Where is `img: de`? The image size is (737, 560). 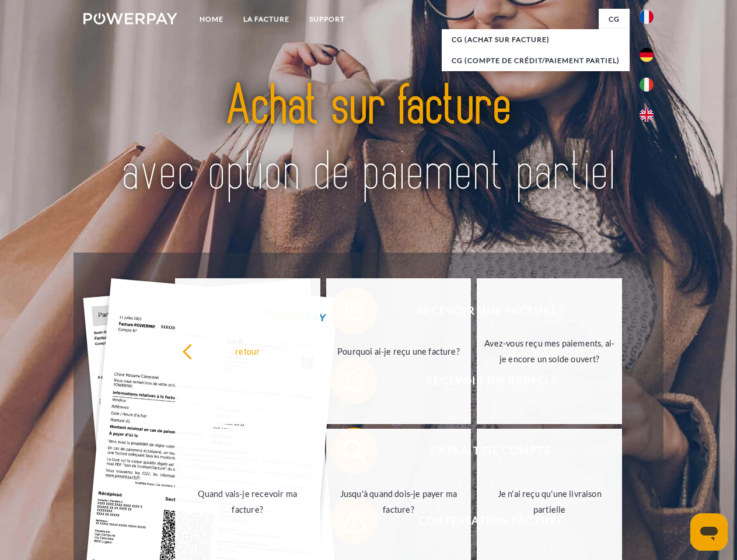
img: de is located at coordinates (647, 55).